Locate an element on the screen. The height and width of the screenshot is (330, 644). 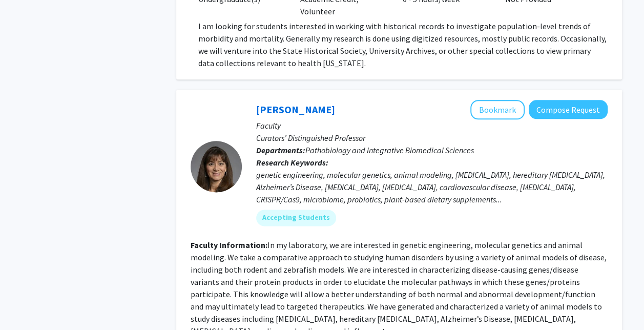
span: Pathobiology and Integrative Biomedical Sciences is located at coordinates (389, 150).